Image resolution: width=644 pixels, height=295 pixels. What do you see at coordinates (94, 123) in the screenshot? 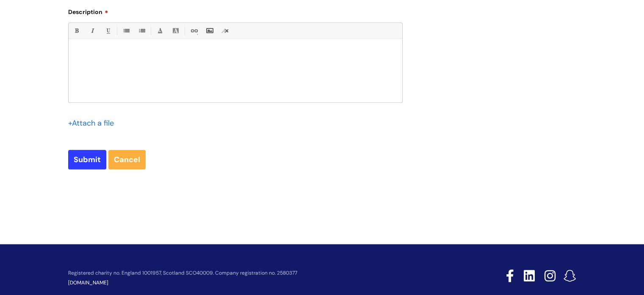
I see `div: Attach a file` at bounding box center [94, 123].